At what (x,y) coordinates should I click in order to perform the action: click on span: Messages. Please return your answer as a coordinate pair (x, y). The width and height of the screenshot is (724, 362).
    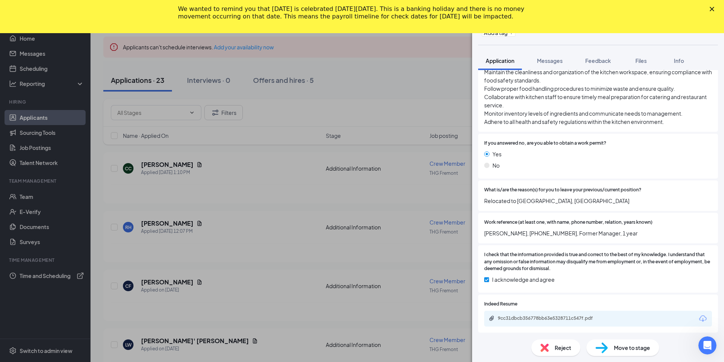
    Looking at the image, I should click on (550, 61).